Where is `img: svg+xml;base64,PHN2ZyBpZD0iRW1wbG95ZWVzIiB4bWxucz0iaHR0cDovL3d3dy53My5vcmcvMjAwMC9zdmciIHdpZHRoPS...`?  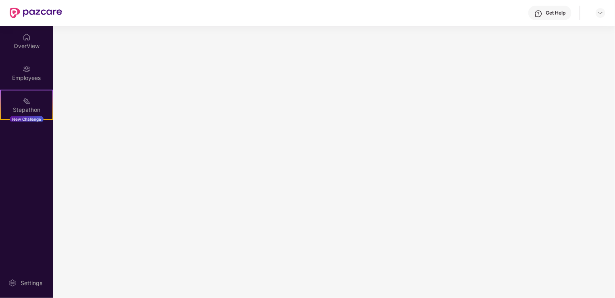
img: svg+xml;base64,PHN2ZyBpZD0iRW1wbG95ZWVzIiB4bWxucz0iaHR0cDovL3d3dy53My5vcmcvMjAwMC9zdmciIHdpZHRoPS... is located at coordinates (27, 69).